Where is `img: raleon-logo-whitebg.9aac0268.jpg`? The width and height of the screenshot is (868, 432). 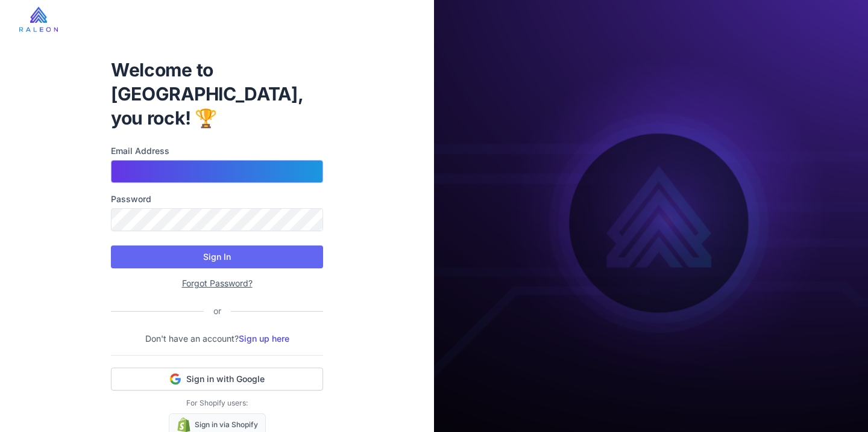
img: raleon-logo-whitebg.9aac0268.jpg is located at coordinates (39, 19).